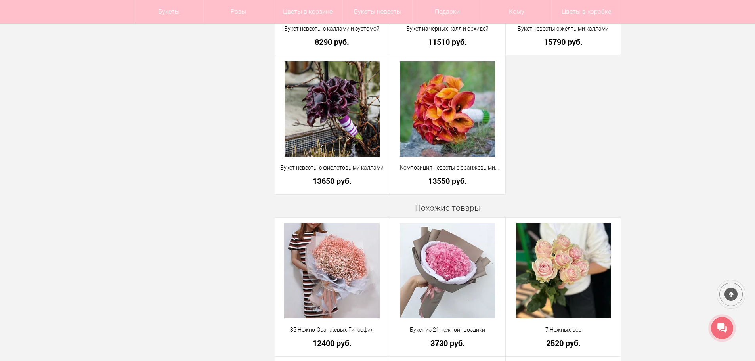  What do you see at coordinates (332, 29) in the screenshot?
I see `span: Букет невесты с каллами и эустомой` at bounding box center [332, 29].